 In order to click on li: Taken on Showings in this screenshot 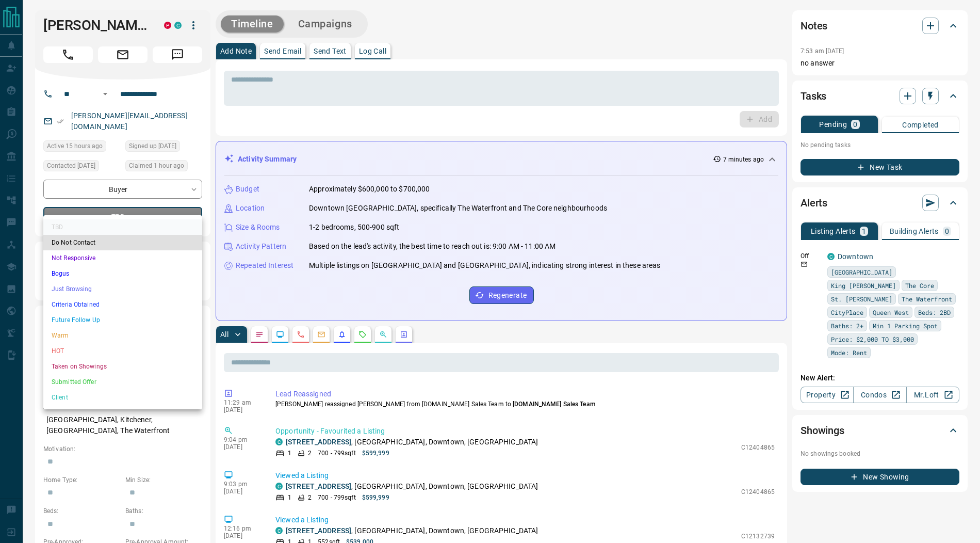, I will do `click(123, 366)`.